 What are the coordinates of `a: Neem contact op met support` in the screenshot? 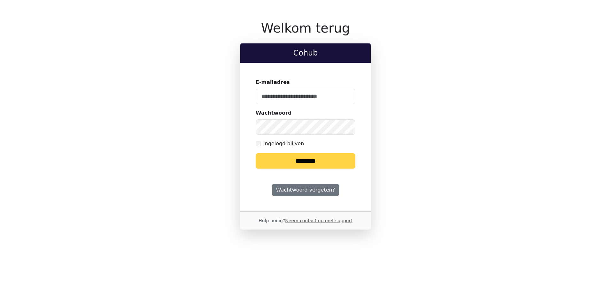 It's located at (319, 221).